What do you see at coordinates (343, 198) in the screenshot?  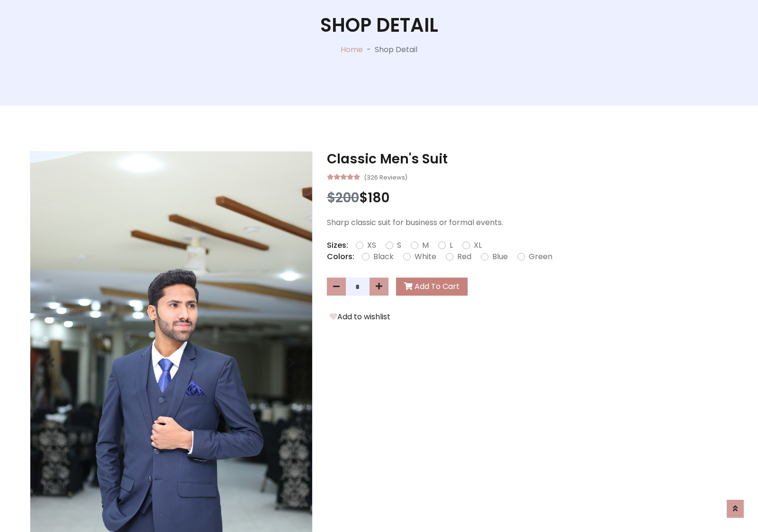 I see `span: $200` at bounding box center [343, 198].